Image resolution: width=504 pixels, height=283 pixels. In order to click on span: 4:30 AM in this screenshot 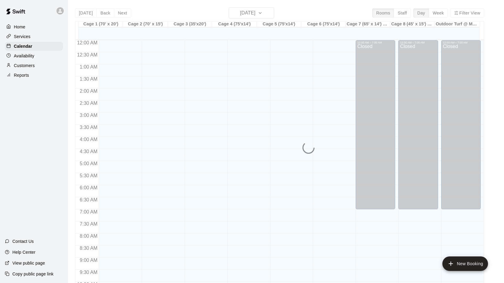, I will do `click(88, 151)`.